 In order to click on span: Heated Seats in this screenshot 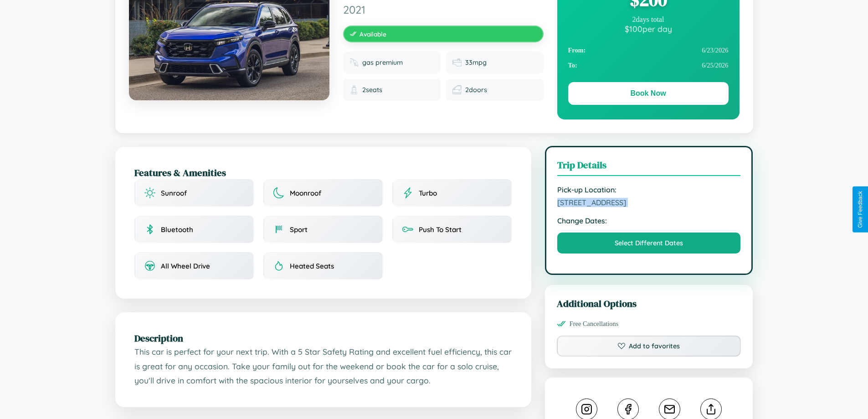, I will do `click(312, 266)`.